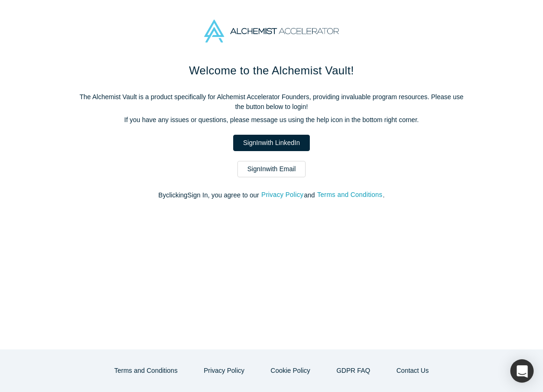 The height and width of the screenshot is (392, 543). Describe the element at coordinates (353, 370) in the screenshot. I see `a: GDPR FAQ` at that location.